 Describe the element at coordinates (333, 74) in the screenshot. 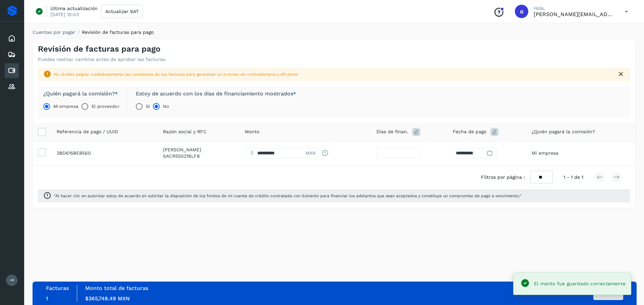

I see `div: No olvides asignar cuidadosamente las comisiones de tus facturas para garantizar un proceso sin c...` at that location.